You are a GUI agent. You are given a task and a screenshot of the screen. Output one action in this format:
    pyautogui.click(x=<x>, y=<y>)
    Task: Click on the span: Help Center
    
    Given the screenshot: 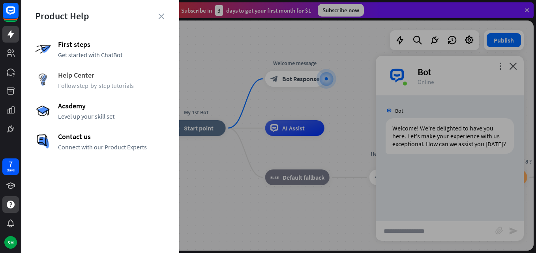 What is the action you would take?
    pyautogui.click(x=112, y=75)
    